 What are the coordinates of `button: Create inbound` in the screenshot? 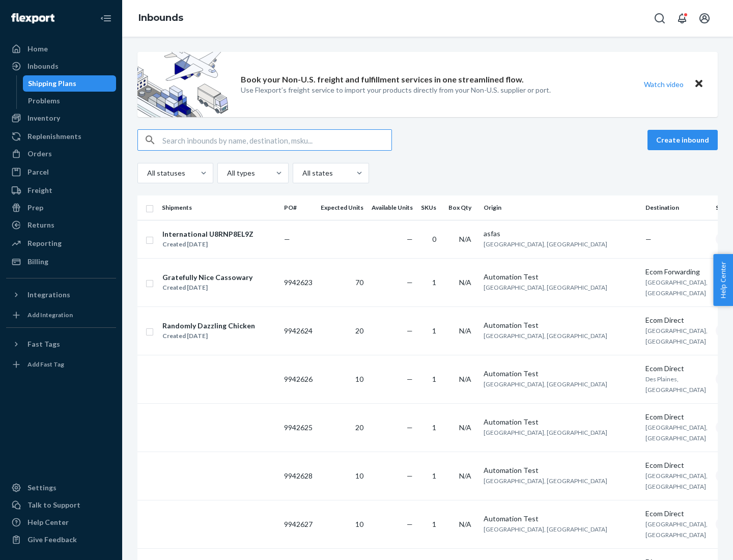 It's located at (683, 140).